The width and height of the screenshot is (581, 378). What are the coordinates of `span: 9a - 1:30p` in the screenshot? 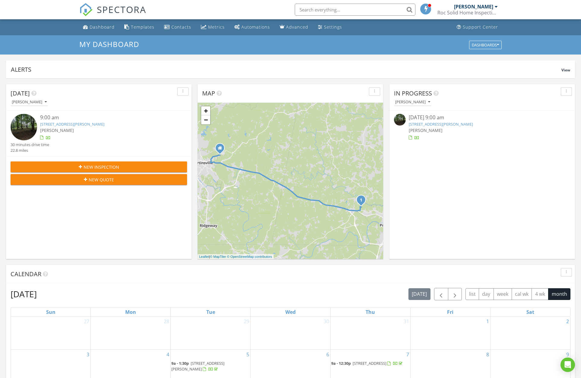 It's located at (180, 364).